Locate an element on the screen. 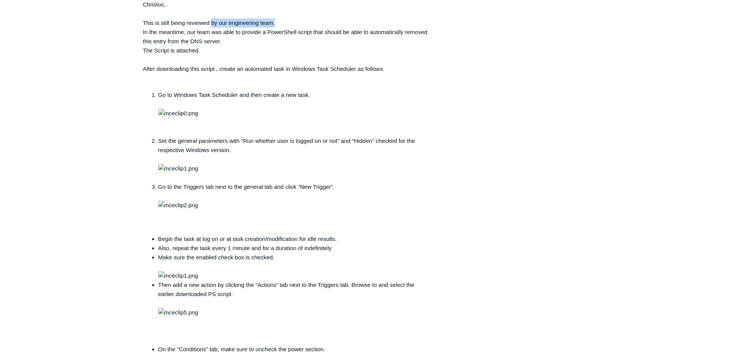  li: Begin the task at log on or at task creation/modification for idle results. is located at coordinates (294, 239).